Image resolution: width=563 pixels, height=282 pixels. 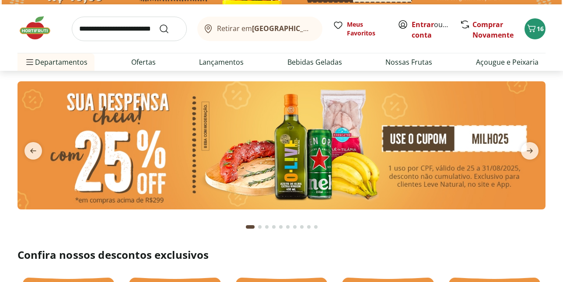 I want to click on a: Lançamentos, so click(x=221, y=62).